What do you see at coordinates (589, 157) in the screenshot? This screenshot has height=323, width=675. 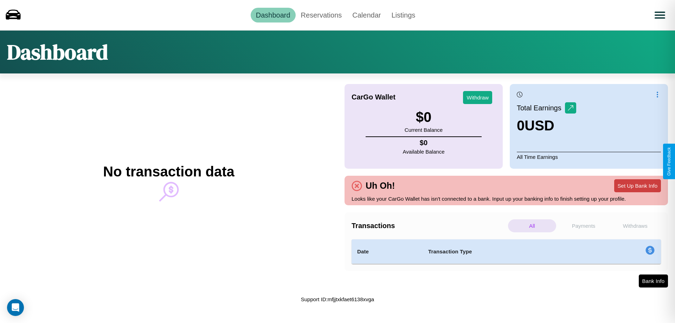 I see `p: All Time Earnings` at bounding box center [589, 157].